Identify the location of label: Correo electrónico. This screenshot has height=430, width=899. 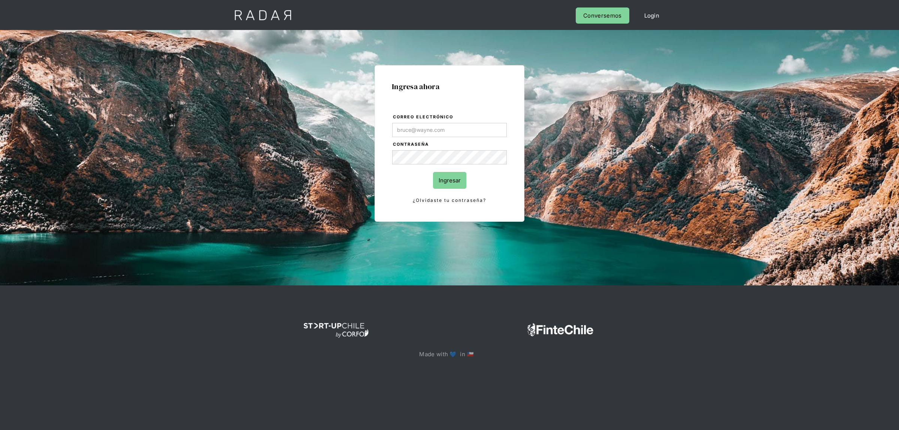
(450, 117).